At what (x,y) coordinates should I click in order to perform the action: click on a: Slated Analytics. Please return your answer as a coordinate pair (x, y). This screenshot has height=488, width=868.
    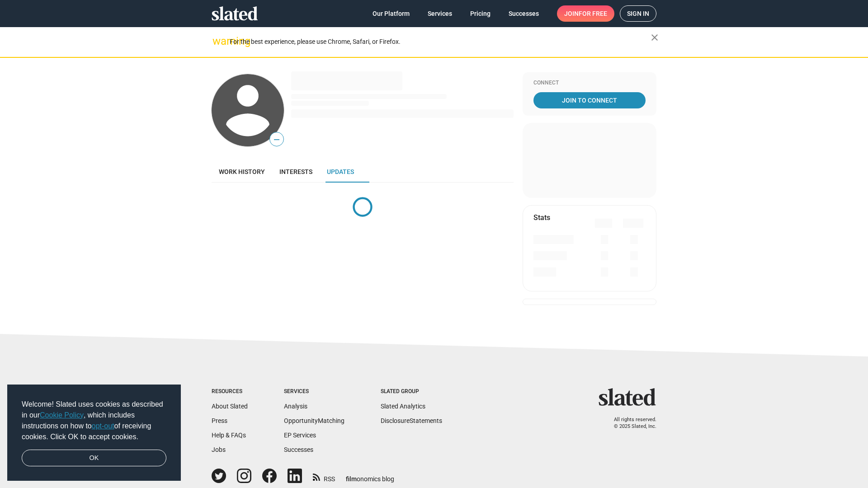
    Looking at the image, I should click on (403, 406).